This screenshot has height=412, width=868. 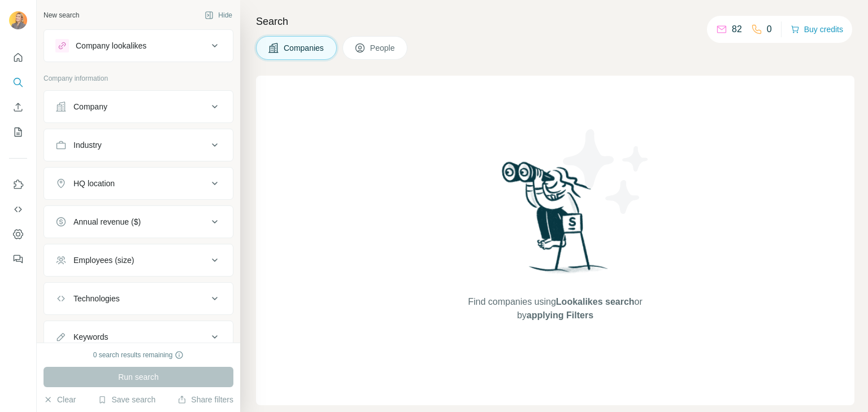 What do you see at coordinates (18, 185) in the screenshot?
I see `button: Use Surfe on LinkedIn` at bounding box center [18, 185].